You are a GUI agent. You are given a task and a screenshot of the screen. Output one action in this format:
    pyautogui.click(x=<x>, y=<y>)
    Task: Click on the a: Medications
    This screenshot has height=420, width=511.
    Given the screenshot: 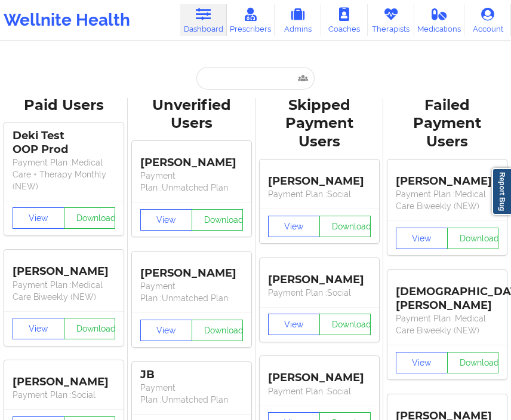 What is the action you would take?
    pyautogui.click(x=440, y=20)
    